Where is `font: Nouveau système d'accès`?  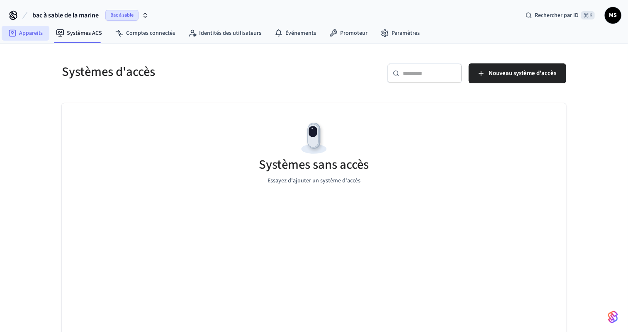 font: Nouveau système d'accès is located at coordinates (522, 73).